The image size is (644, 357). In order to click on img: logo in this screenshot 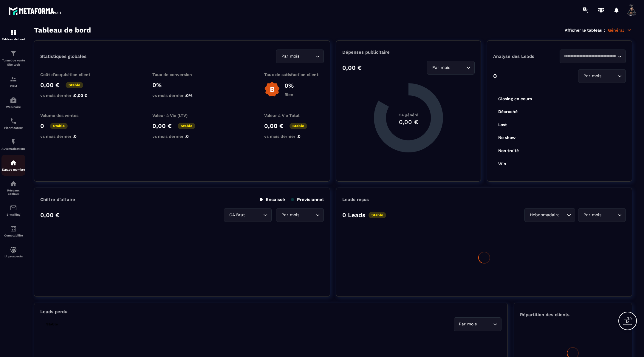, I will do `click(35, 10)`.